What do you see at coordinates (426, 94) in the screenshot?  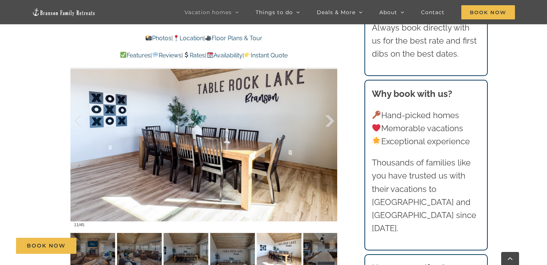 I see `h3: Why book with us?` at bounding box center [426, 94].